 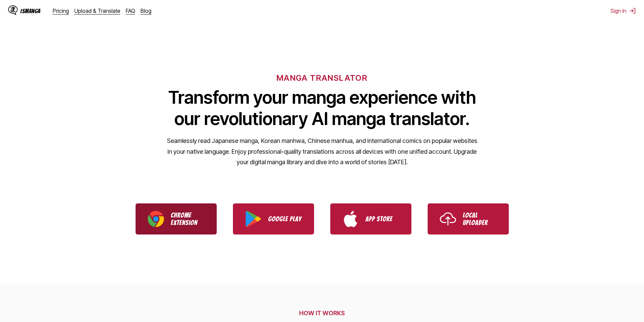 I want to click on a: Download IsManga from Google Play, so click(x=274, y=219).